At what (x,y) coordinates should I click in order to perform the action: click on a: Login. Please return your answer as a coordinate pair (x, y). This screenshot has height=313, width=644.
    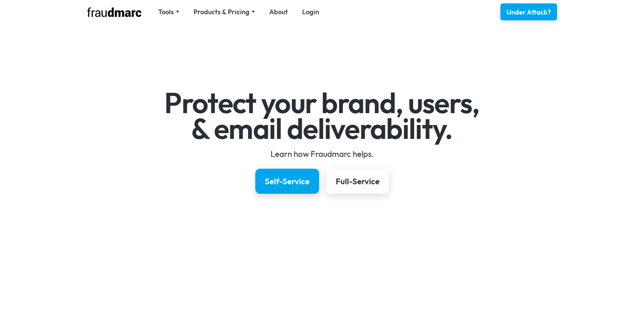
    Looking at the image, I should click on (311, 12).